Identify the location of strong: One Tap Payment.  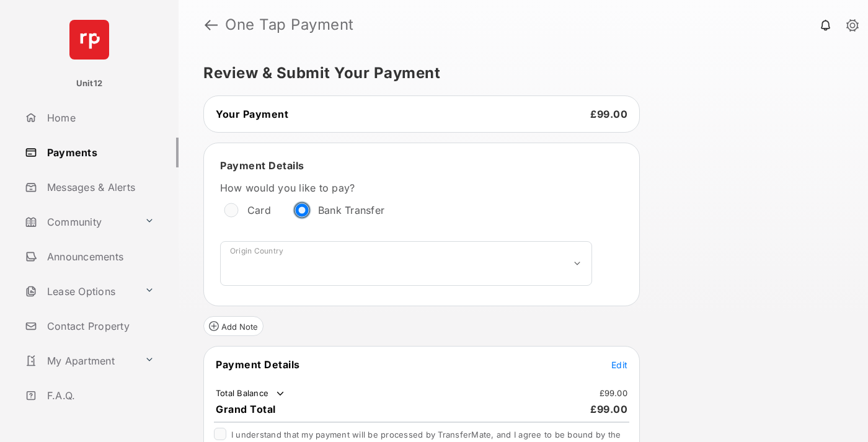
(289, 25).